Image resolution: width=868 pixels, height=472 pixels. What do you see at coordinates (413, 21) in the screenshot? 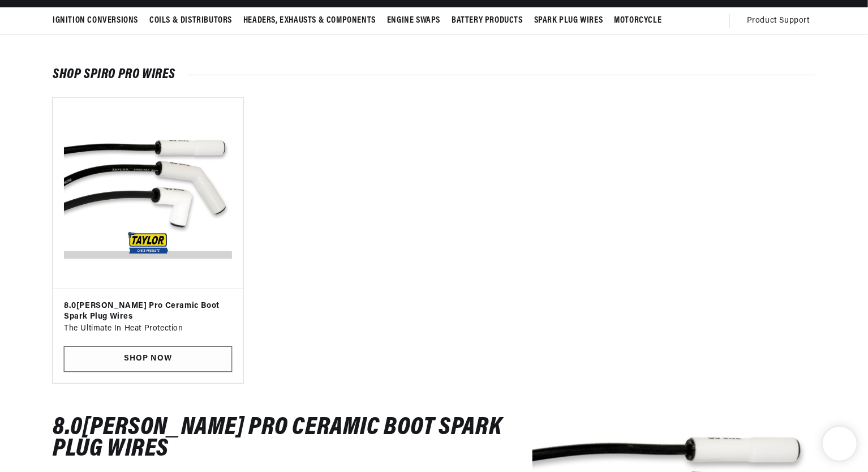
I see `span: Engine Swaps` at bounding box center [413, 21].